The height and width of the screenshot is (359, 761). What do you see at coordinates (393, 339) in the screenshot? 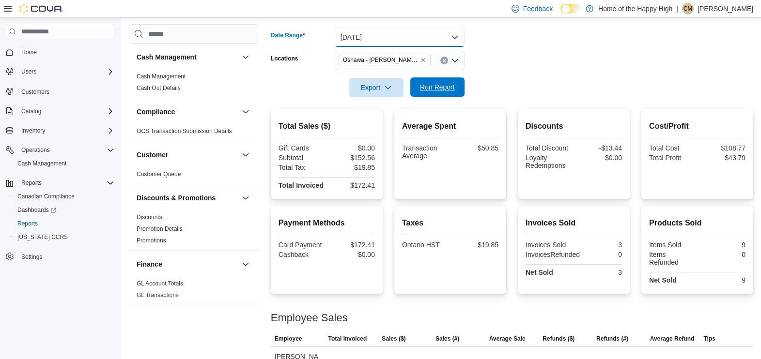
I see `span: Sales ($)` at bounding box center [393, 339].